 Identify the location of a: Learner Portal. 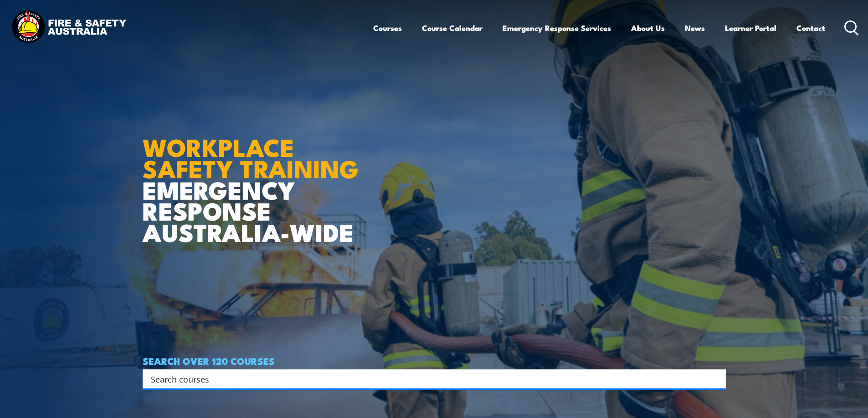
(751, 28).